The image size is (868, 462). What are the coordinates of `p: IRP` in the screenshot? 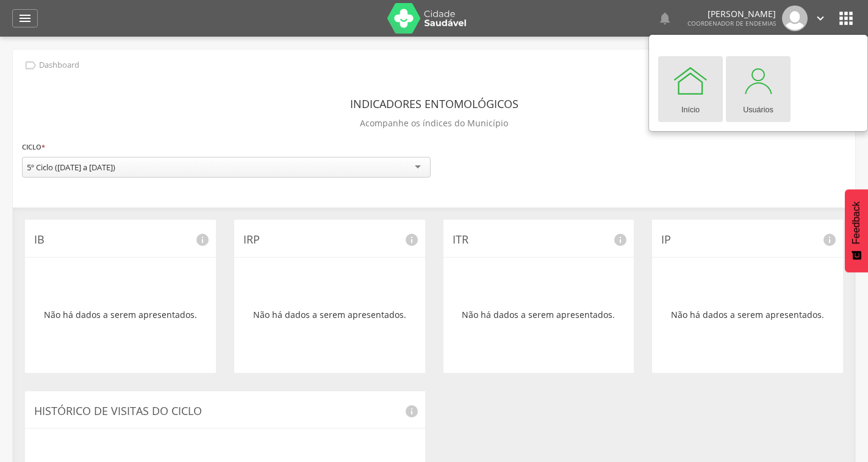 It's located at (329, 240).